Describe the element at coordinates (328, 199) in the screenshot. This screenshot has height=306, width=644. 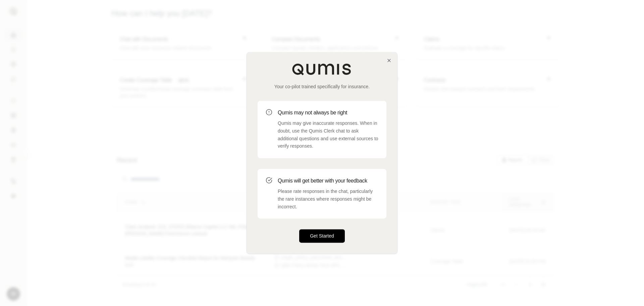
I see `p: Please rate responses in the chat, particularly the rare instances where responses might be incor...` at that location.